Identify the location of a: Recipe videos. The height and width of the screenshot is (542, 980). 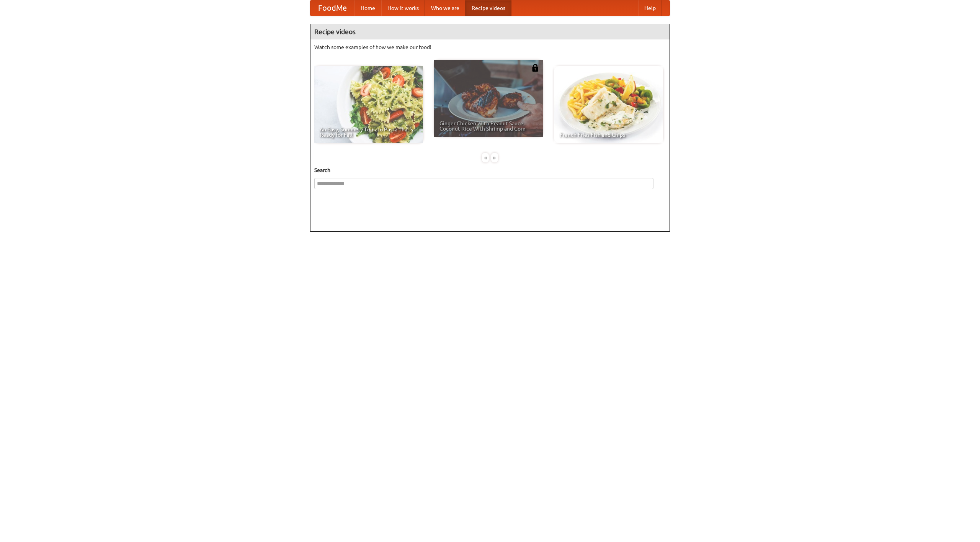
(489, 8).